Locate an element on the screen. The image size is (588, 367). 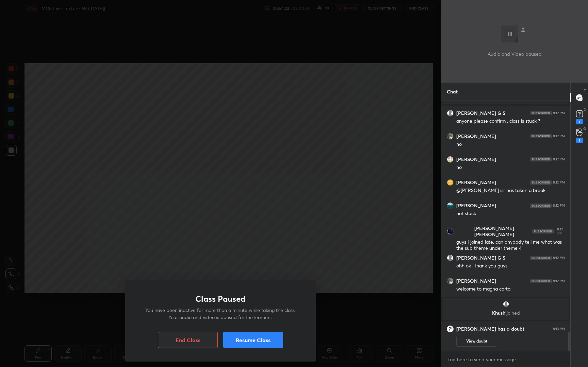
p: You have been inactive for more than a minute while taking the class. Your audio and video is pau... is located at coordinates (220, 314).